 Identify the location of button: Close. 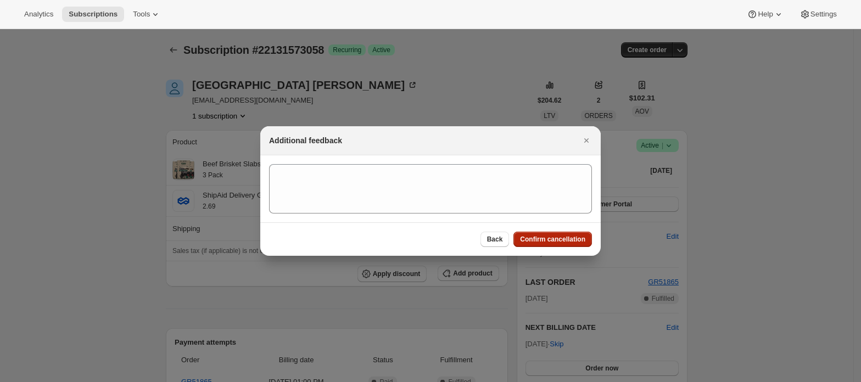
(586, 141).